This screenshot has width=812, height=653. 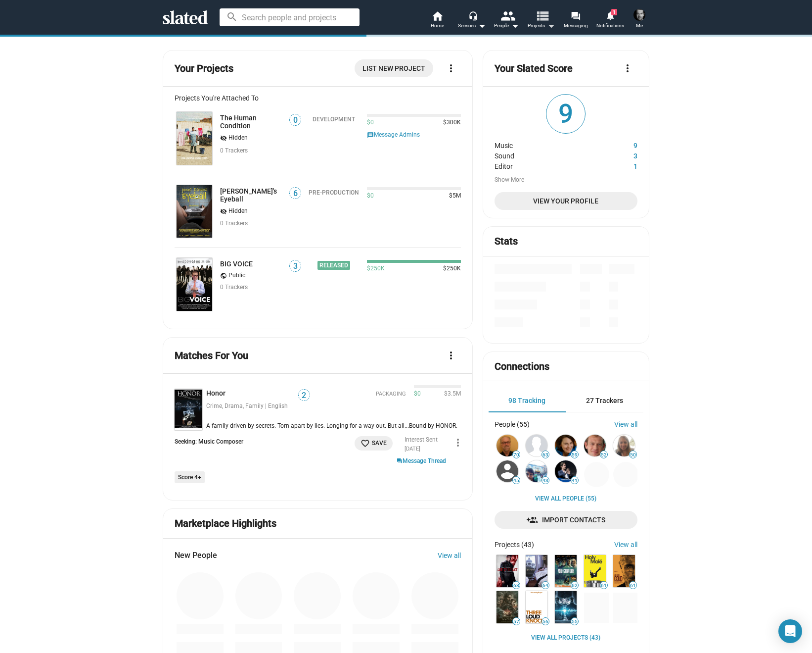 What do you see at coordinates (640, 20) in the screenshot?
I see `button: Lars DeutschMe` at bounding box center [640, 20].